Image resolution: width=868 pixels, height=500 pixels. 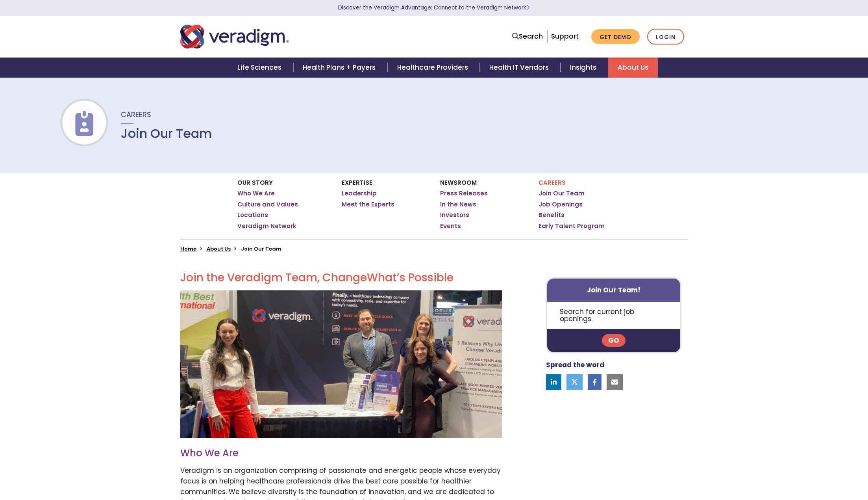 What do you see at coordinates (268, 205) in the screenshot?
I see `a: Culture and Values` at bounding box center [268, 205].